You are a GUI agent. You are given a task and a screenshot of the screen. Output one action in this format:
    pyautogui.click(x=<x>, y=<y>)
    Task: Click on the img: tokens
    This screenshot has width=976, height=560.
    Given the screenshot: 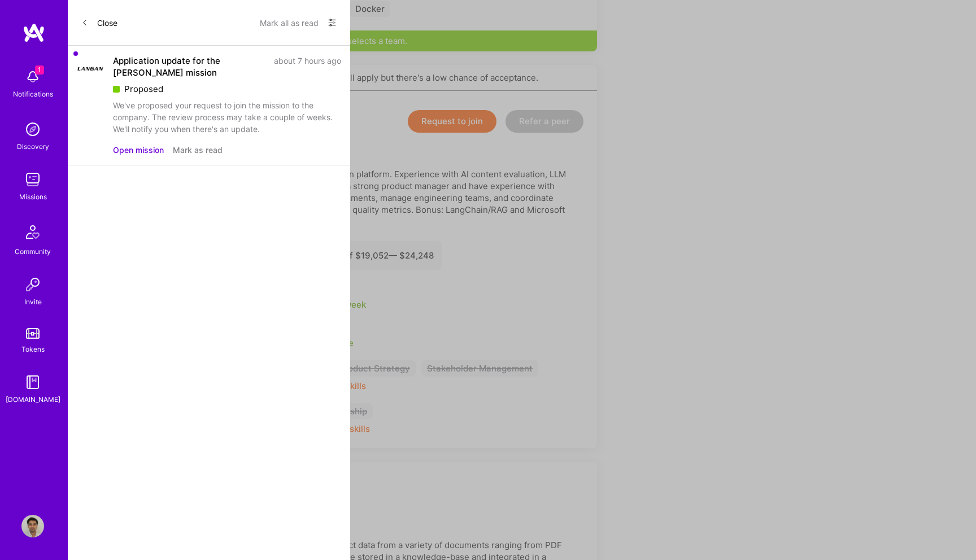 What is the action you would take?
    pyautogui.click(x=33, y=333)
    